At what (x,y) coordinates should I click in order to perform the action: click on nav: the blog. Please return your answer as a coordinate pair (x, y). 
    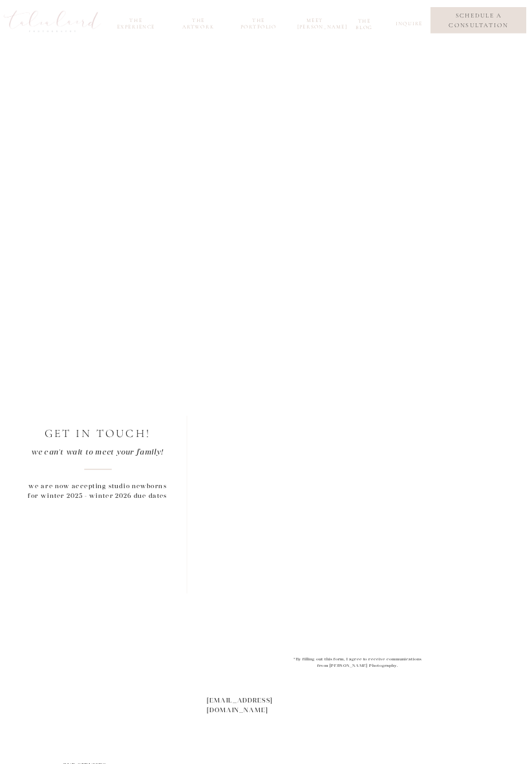
    Looking at the image, I should click on (364, 22).